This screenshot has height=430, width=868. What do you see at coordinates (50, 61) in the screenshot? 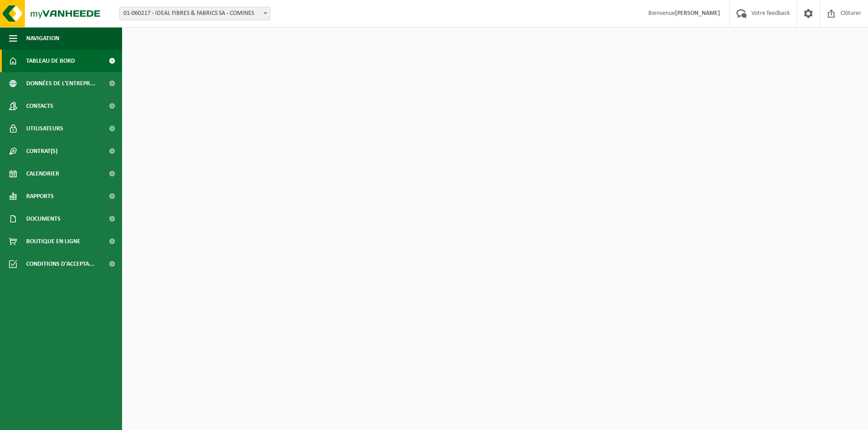
I see `span: Tableau de bord` at bounding box center [50, 61].